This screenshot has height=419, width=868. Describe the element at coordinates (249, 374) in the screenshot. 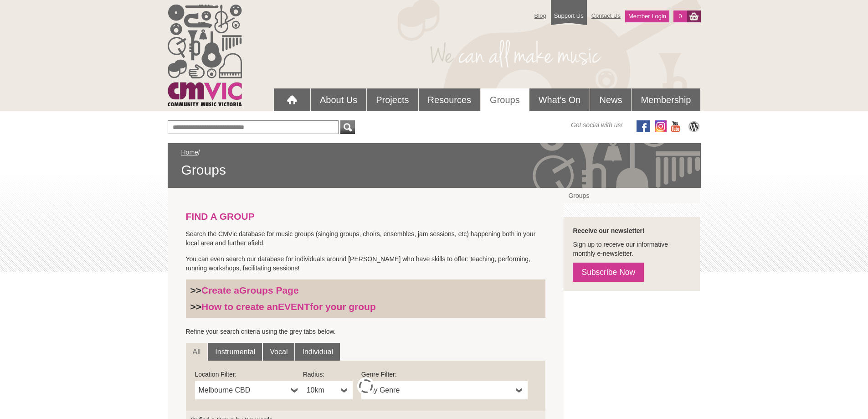

I see `label: Location Filter:` at that location.